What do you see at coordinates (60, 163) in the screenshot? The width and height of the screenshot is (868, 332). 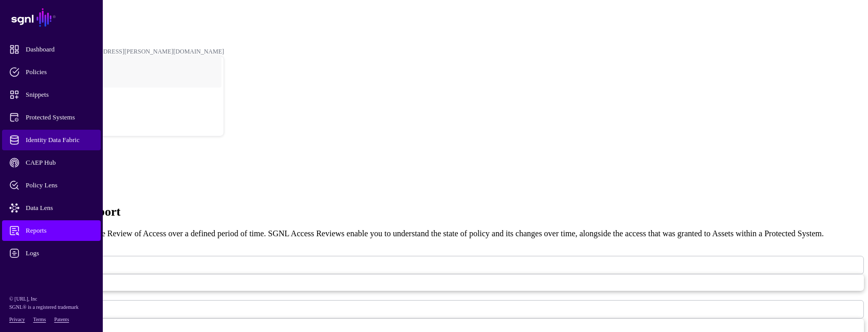 I see `span: CAEP Hub` at bounding box center [60, 163].